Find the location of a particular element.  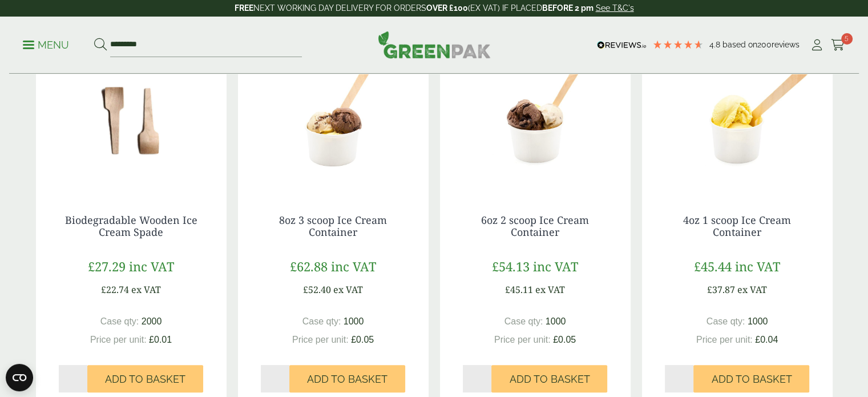

span: £0.04 is located at coordinates (767, 340).